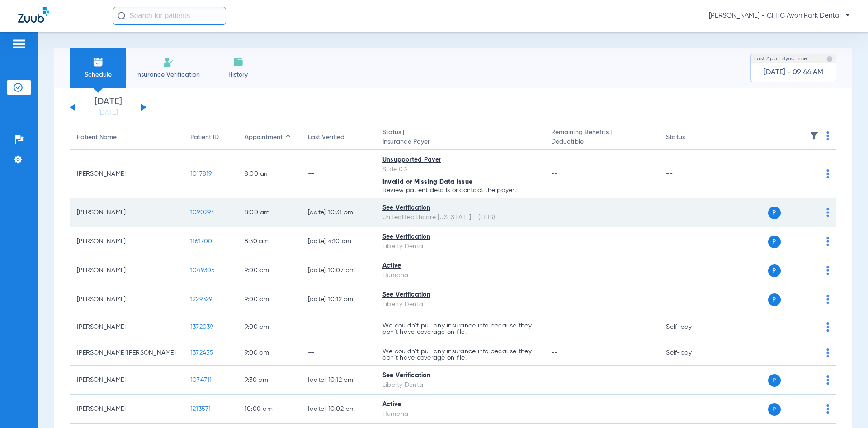 This screenshot has width=868, height=428. What do you see at coordinates (202, 212) in the screenshot?
I see `span: 1090297` at bounding box center [202, 212].